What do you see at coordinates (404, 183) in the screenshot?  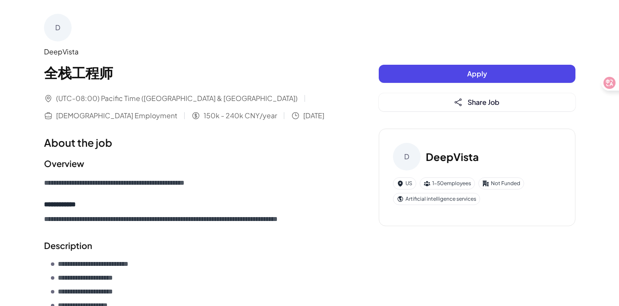 I see `div: US` at bounding box center [404, 183].